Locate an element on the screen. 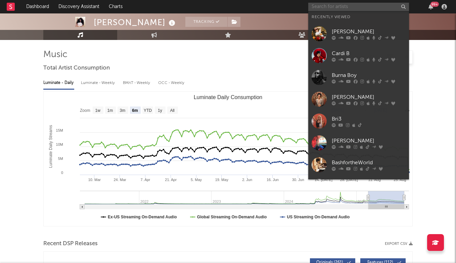  div: BMAT - Weekly is located at coordinates (137, 83).